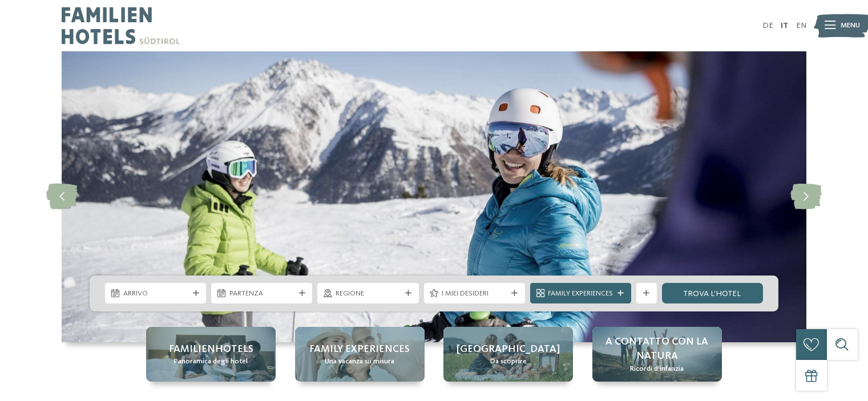  What do you see at coordinates (508, 361) in the screenshot?
I see `span: Da scoprire` at bounding box center [508, 361].